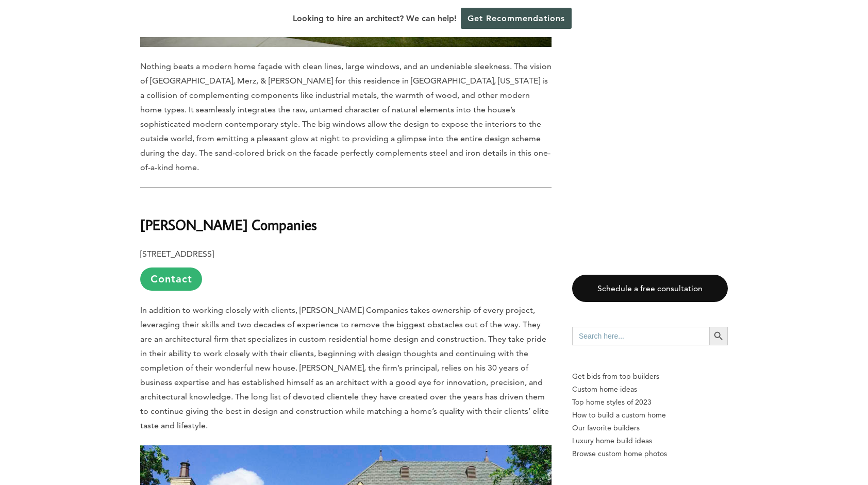 This screenshot has width=868, height=485. Describe the element at coordinates (650, 390) in the screenshot. I see `p: Custom home ideas` at that location.